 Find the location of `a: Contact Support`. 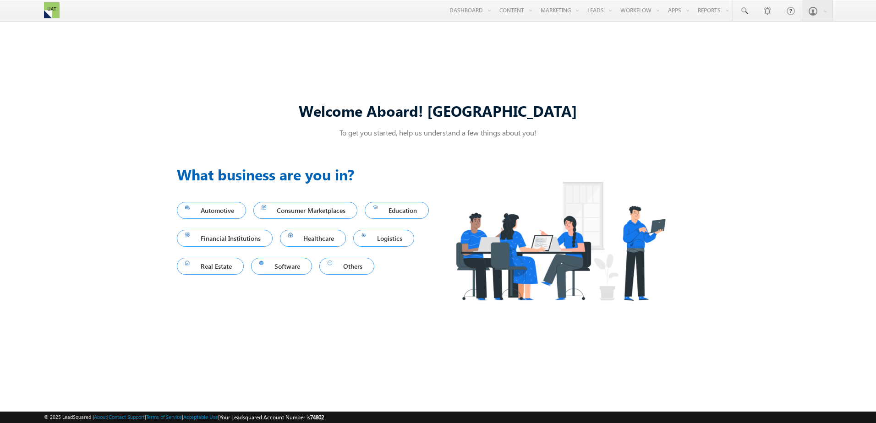

a: Contact Support is located at coordinates (126, 417).